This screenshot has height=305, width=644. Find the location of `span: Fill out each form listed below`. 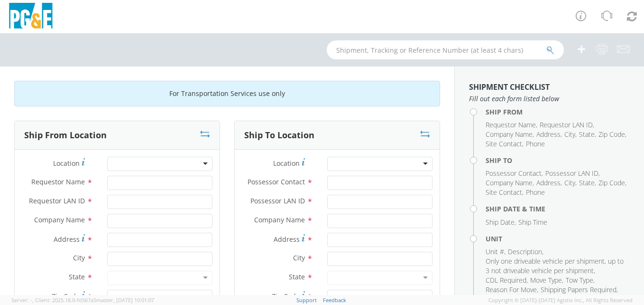

span: Fill out each form listed below is located at coordinates (549, 99).